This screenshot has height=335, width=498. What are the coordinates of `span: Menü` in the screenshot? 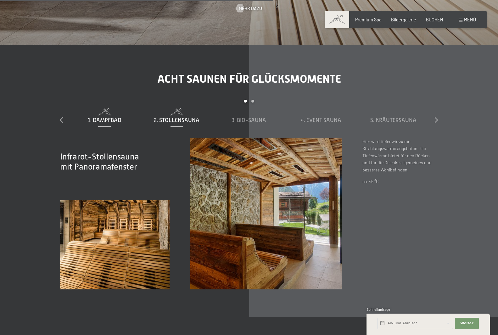 It's located at (470, 20).